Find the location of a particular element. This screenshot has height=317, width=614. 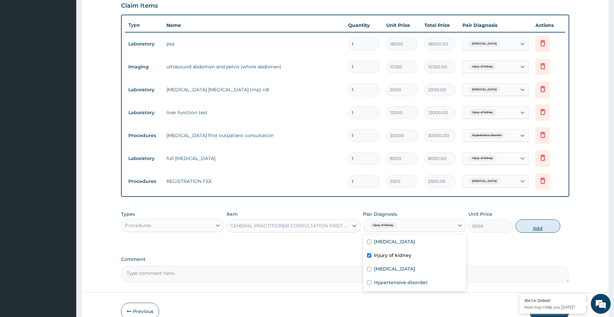

h3: Claim Items is located at coordinates (139, 6).